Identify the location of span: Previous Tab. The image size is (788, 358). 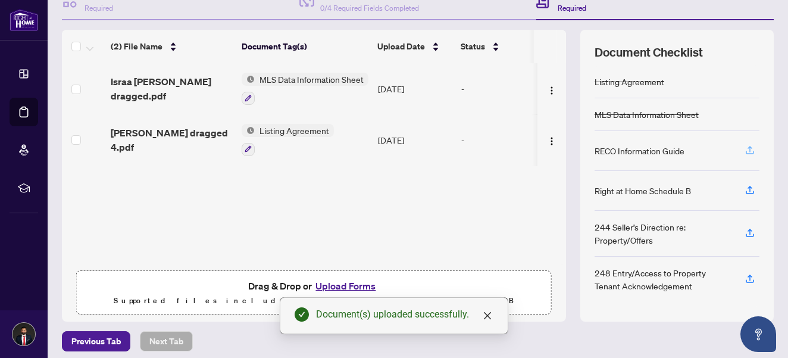
(96, 341).